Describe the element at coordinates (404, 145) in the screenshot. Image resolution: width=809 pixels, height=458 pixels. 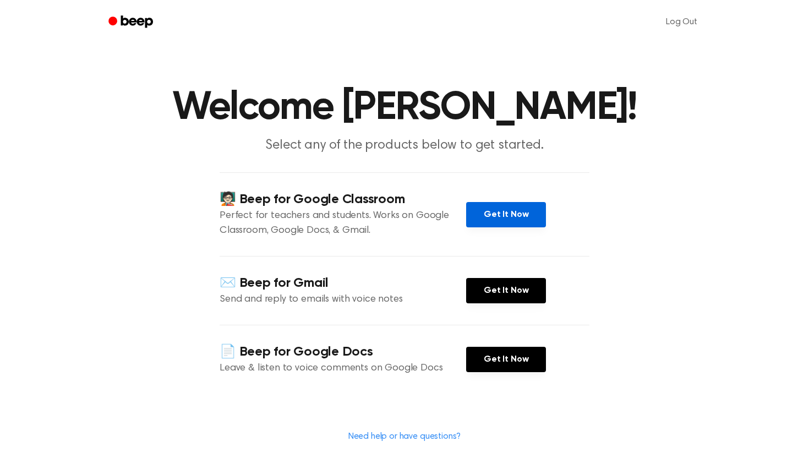
I see `p: Select any of the products below to get started.` at that location.